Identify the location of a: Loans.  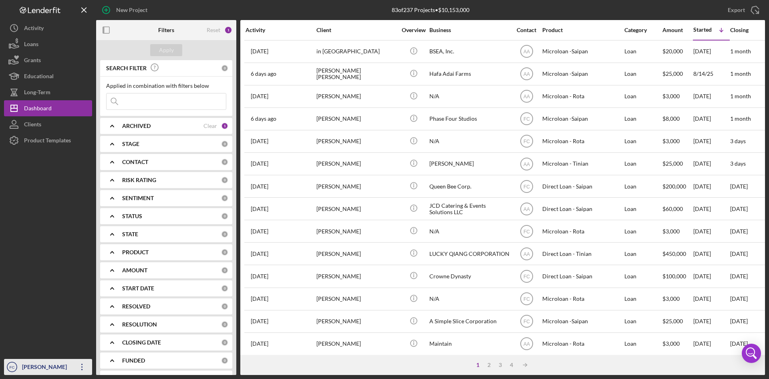
(48, 44).